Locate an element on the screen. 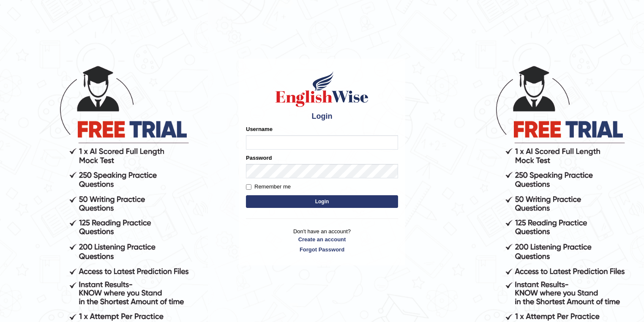  label: Username is located at coordinates (259, 129).